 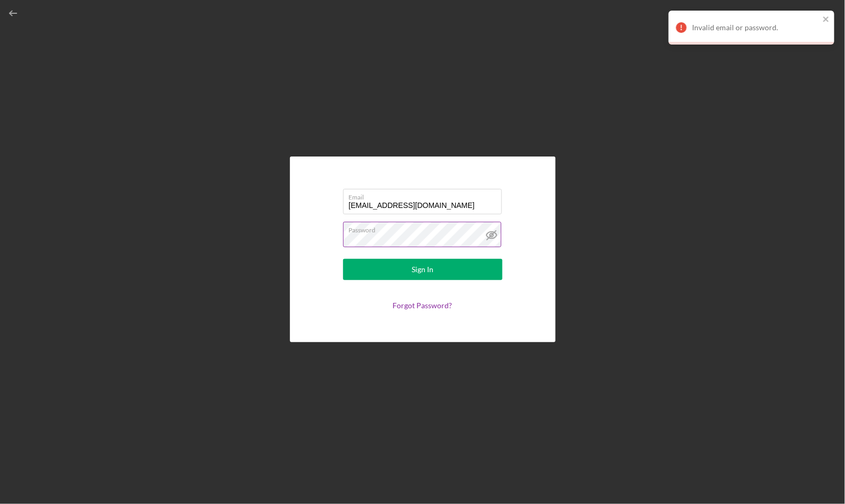 What do you see at coordinates (425, 228) in the screenshot?
I see `label: Password` at bounding box center [425, 228].